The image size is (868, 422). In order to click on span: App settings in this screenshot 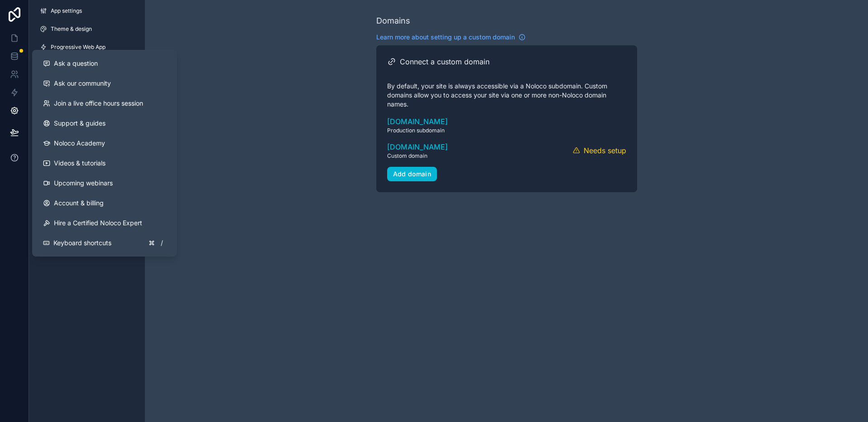, I will do `click(66, 11)`.